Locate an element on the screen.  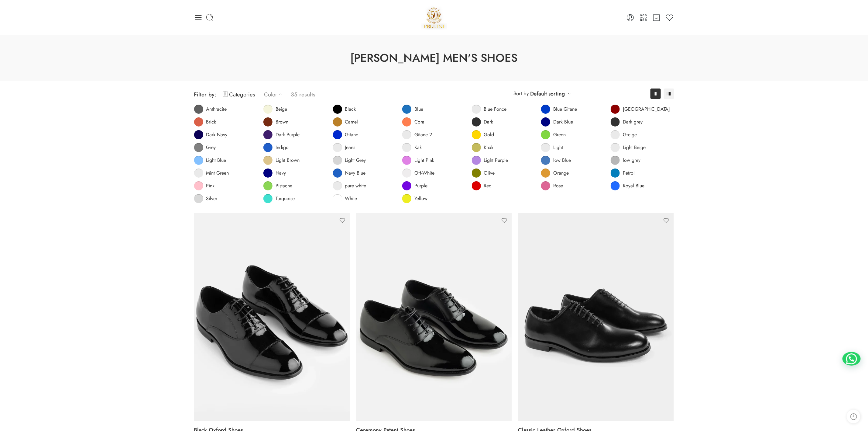
a: Gold is located at coordinates (483, 134).